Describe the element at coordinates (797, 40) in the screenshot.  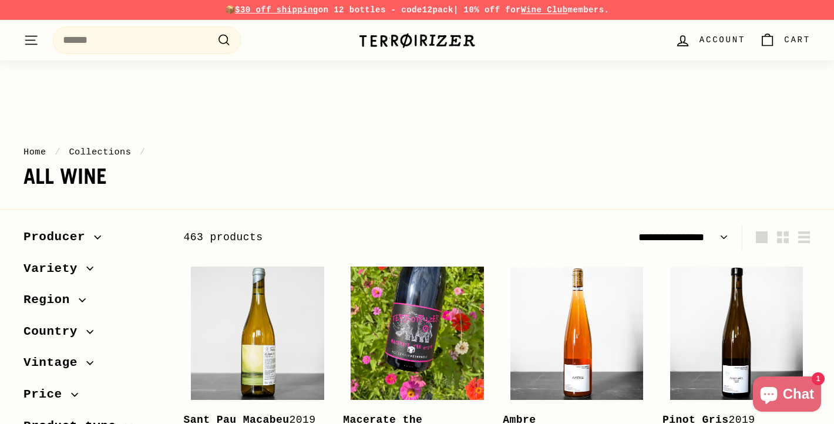
I see `span: Cart` at that location.